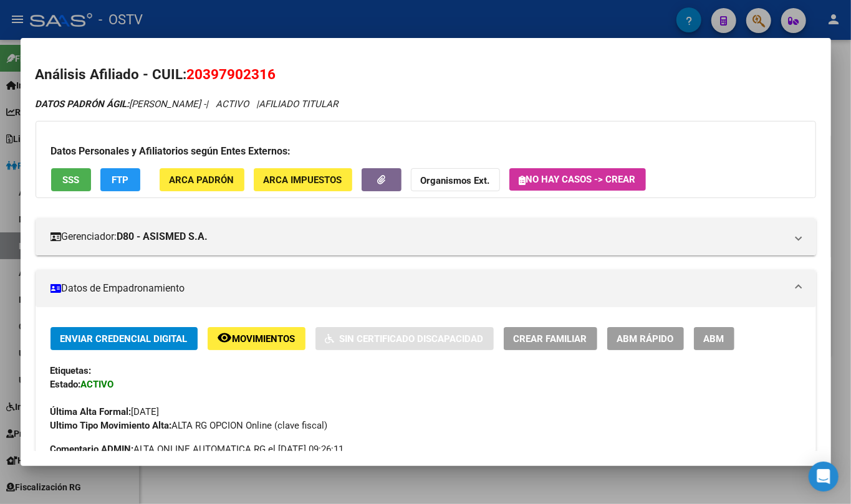  What do you see at coordinates (202, 180) in the screenshot?
I see `span: ARCA Padrón` at bounding box center [202, 180].